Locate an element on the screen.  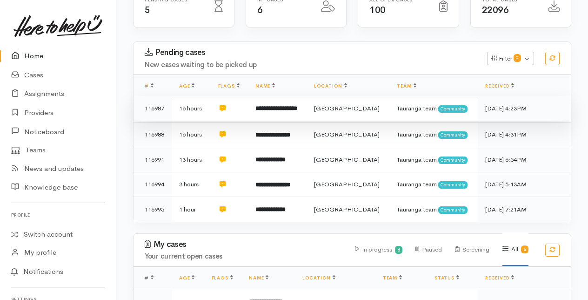
td: 13 hours is located at coordinates (191, 160).